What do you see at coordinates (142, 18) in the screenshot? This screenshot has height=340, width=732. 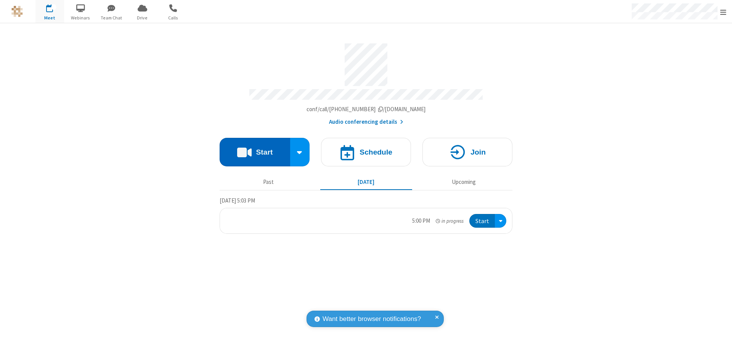 I see `span: Drive` at bounding box center [142, 18].